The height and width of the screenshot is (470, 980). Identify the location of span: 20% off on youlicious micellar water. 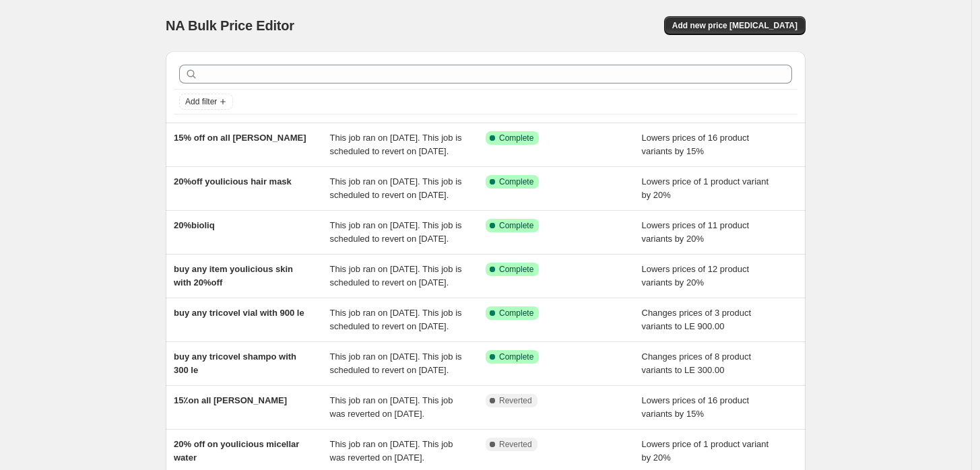
(237, 451).